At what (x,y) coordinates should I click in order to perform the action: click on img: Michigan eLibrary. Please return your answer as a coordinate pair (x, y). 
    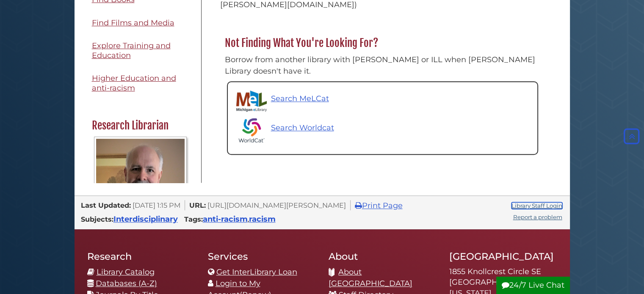
    Looking at the image, I should click on (251, 101).